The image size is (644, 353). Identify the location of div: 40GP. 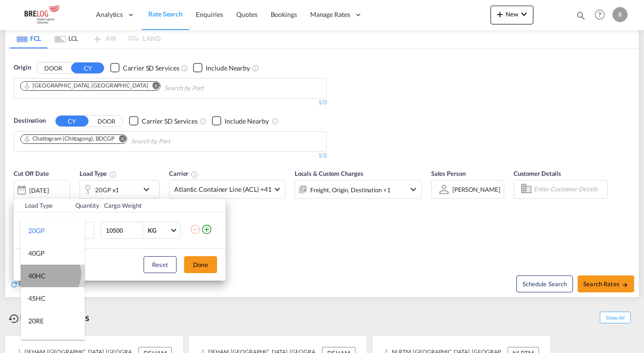
(37, 254).